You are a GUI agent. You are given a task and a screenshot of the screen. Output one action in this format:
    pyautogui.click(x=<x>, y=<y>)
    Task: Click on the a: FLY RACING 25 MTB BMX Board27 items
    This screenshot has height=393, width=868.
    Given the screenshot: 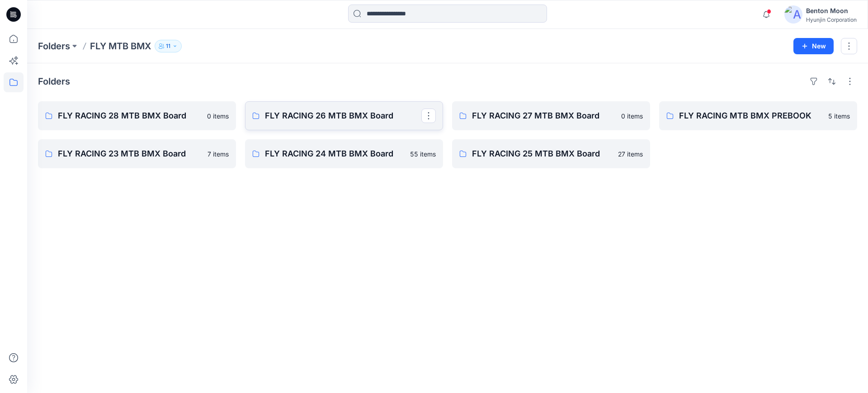 What is the action you would take?
    pyautogui.click(x=551, y=154)
    